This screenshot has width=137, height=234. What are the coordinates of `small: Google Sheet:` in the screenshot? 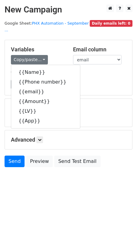 It's located at (47, 27).